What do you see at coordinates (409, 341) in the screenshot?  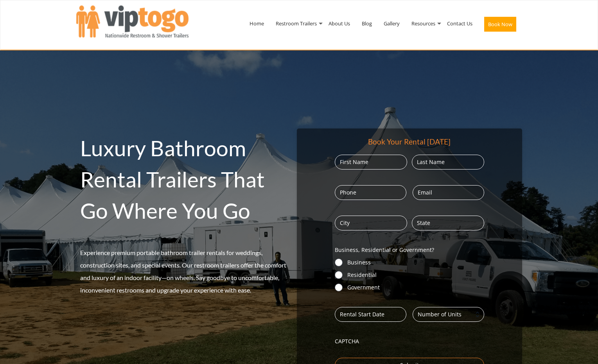 I see `label: CAPTCHA` at bounding box center [409, 341].